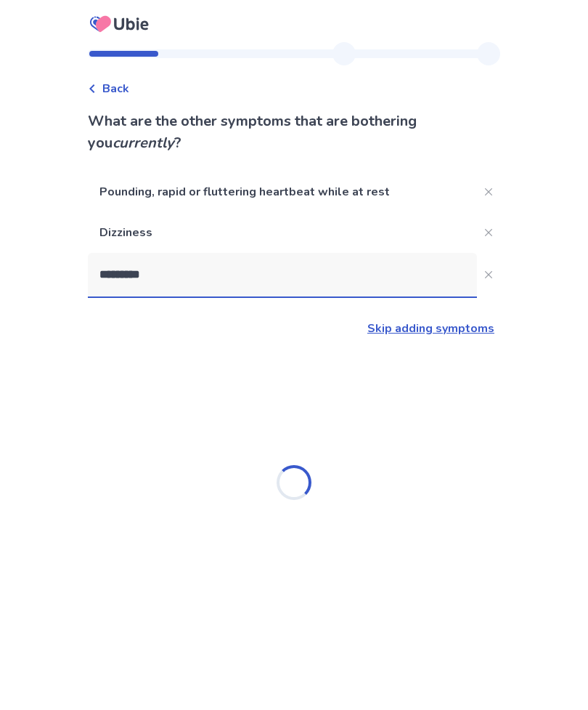 The height and width of the screenshot is (710, 588). I want to click on p: Pounding, rapid or fluttering heartbeat while at rest, so click(283, 192).